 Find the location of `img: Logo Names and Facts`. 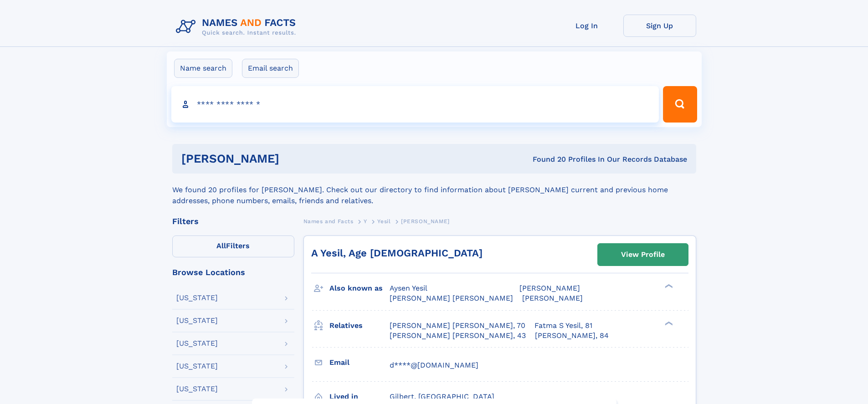

img: Logo Names and Facts is located at coordinates (238, 27).